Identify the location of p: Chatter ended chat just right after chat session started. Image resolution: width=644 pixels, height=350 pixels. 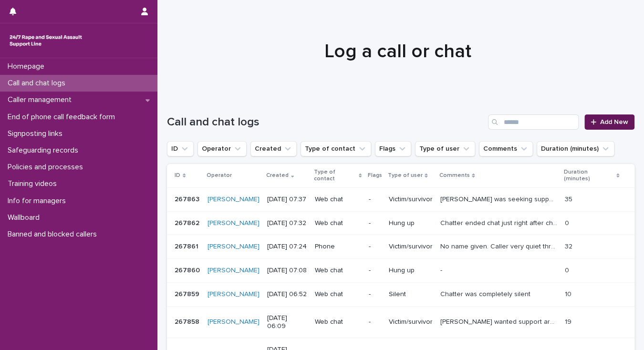
(499, 222).